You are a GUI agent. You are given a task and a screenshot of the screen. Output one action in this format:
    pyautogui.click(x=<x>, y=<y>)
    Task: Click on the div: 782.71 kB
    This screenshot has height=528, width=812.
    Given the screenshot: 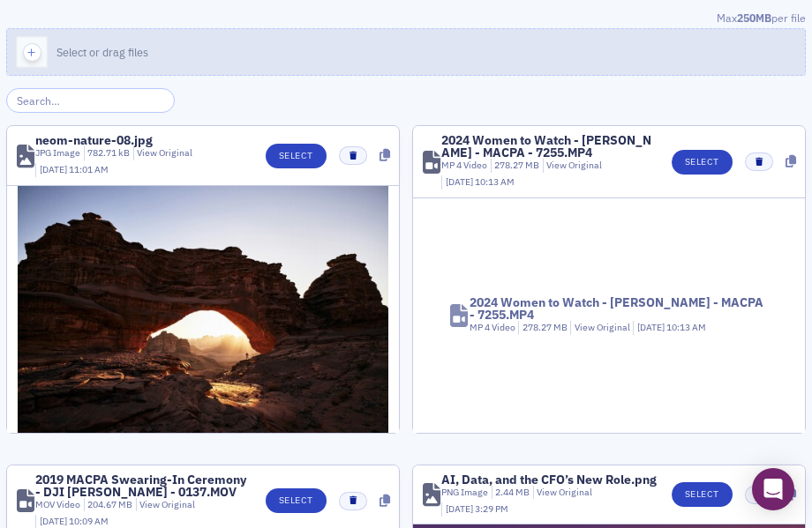 What is the action you would take?
    pyautogui.click(x=107, y=153)
    